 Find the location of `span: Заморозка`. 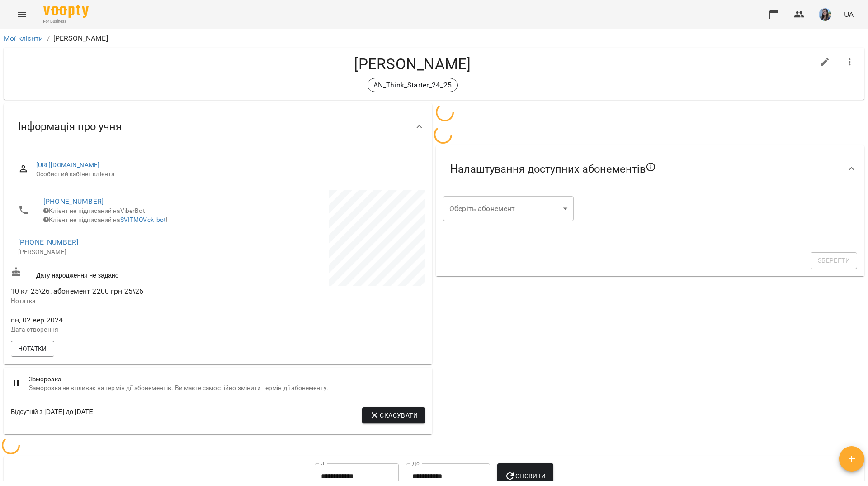

span: Заморозка is located at coordinates (227, 379).